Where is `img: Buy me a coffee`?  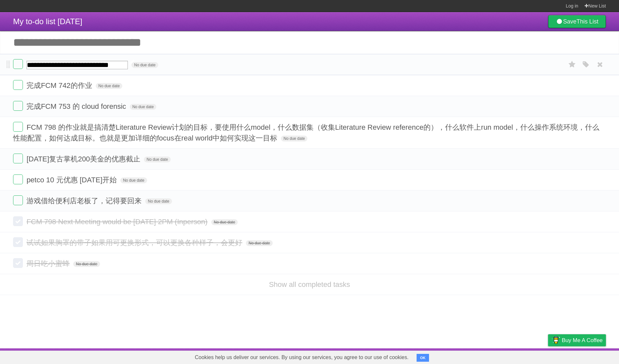 img: Buy me a coffee is located at coordinates (556, 340).